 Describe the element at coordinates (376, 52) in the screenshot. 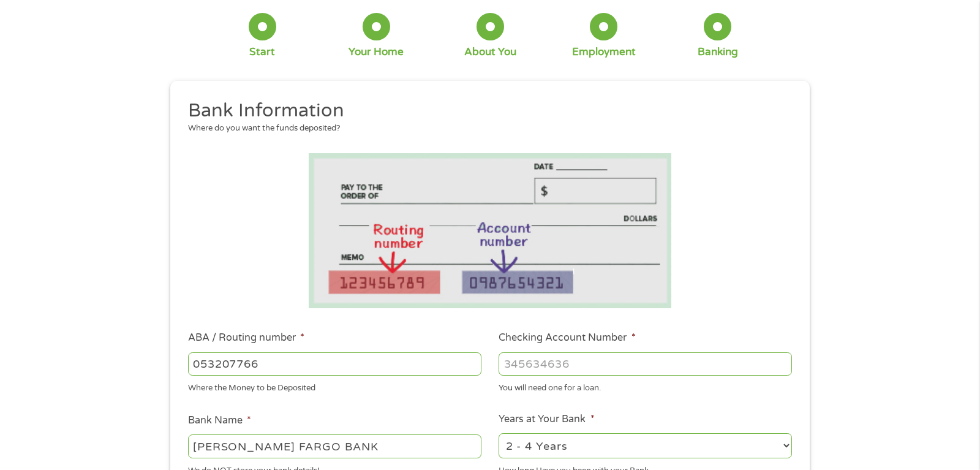

I see `div: Your Home` at that location.